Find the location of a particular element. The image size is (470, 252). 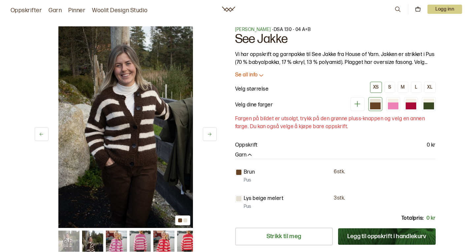

p: Totalpris: is located at coordinates (413, 219).